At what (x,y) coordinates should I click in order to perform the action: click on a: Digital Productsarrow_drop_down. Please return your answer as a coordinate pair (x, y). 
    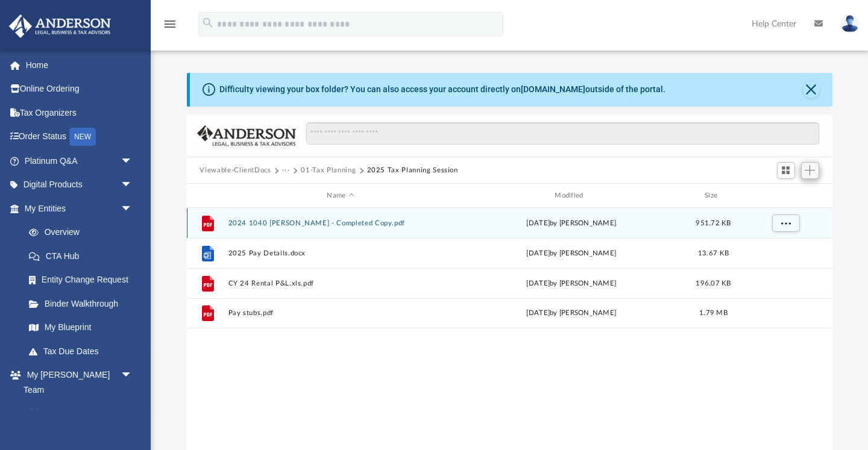
    Looking at the image, I should click on (79, 185).